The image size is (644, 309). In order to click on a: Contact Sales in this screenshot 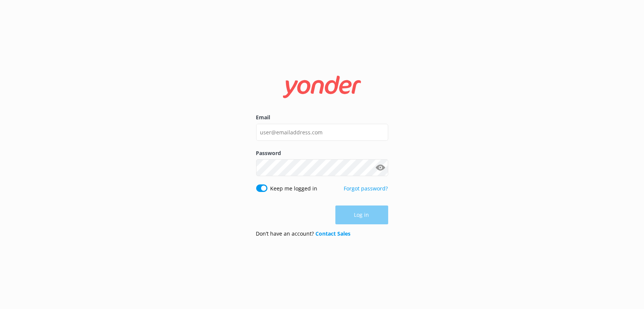, I will do `click(333, 234)`.